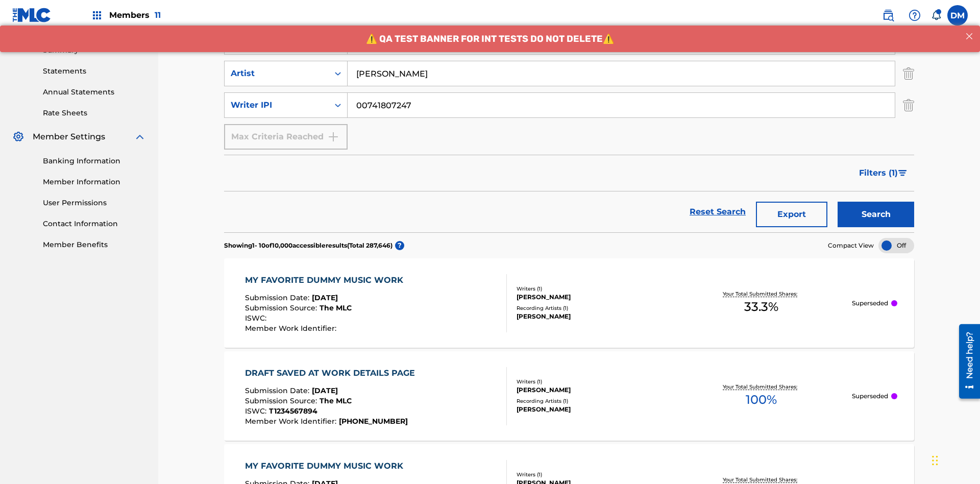 Image resolution: width=980 pixels, height=484 pixels. I want to click on img: expand, so click(140, 137).